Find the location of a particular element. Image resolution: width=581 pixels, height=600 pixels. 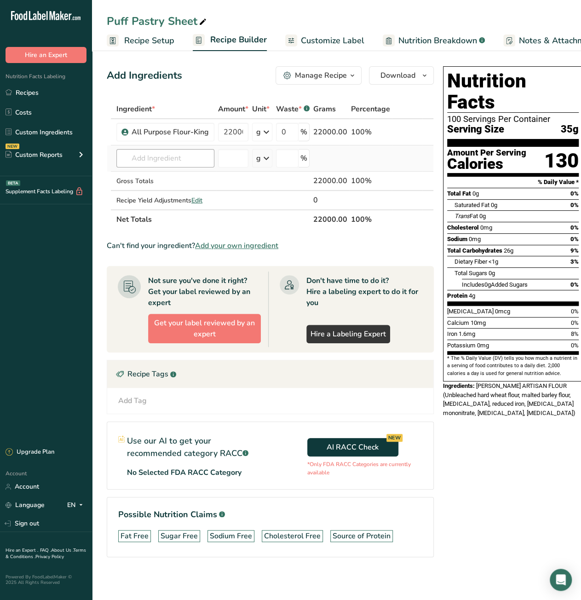

span: 8% is located at coordinates (575, 334).